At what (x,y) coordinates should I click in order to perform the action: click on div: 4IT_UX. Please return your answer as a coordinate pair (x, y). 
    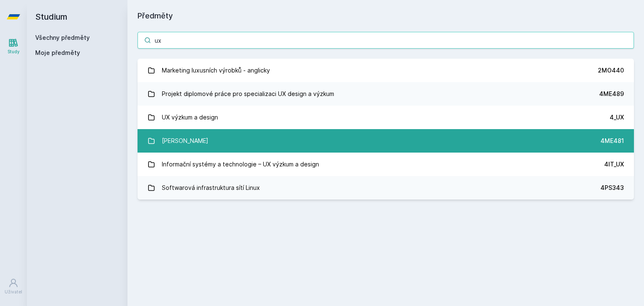
    Looking at the image, I should click on (614, 164).